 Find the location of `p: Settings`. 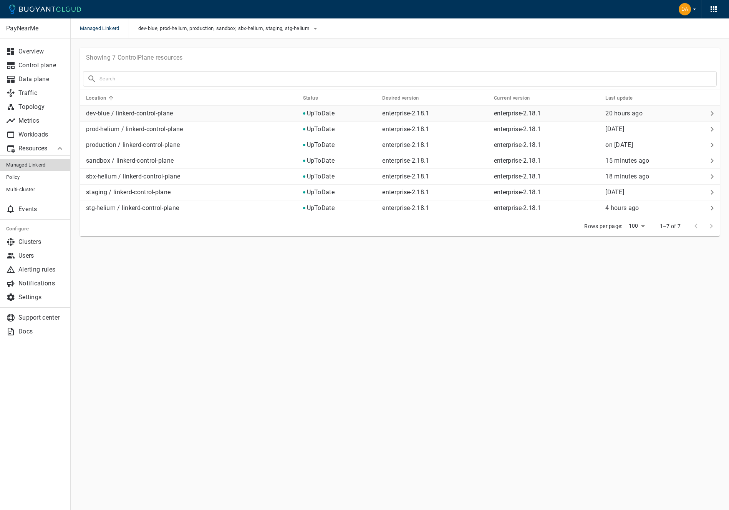

p: Settings is located at coordinates (42, 297).